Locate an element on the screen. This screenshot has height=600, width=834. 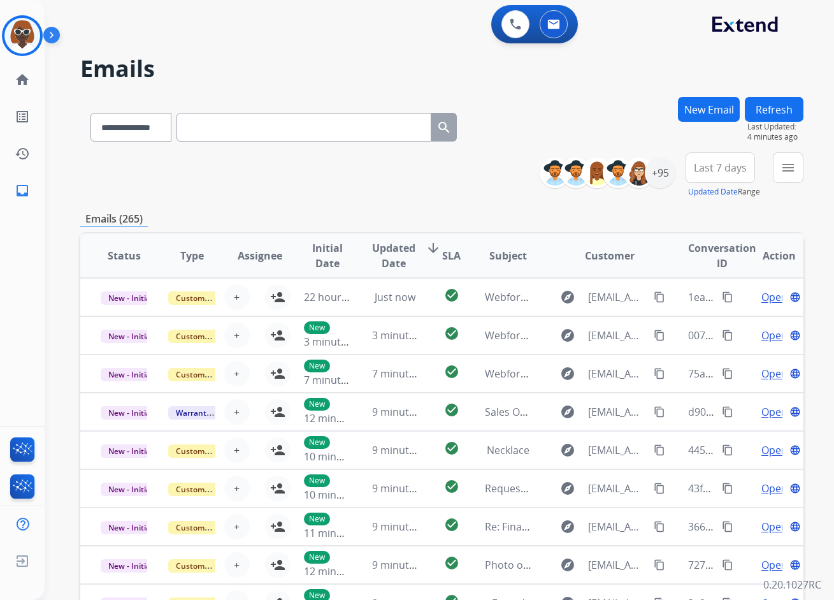
span: Sales Order: 725009965048 is located at coordinates (550, 412).